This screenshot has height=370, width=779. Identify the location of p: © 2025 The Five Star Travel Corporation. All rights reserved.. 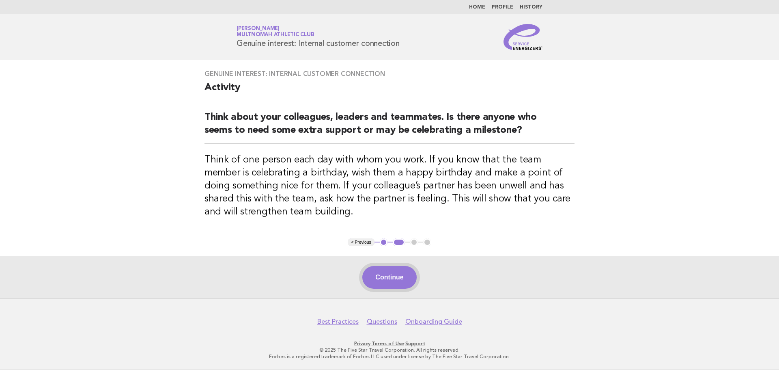
(390, 350).